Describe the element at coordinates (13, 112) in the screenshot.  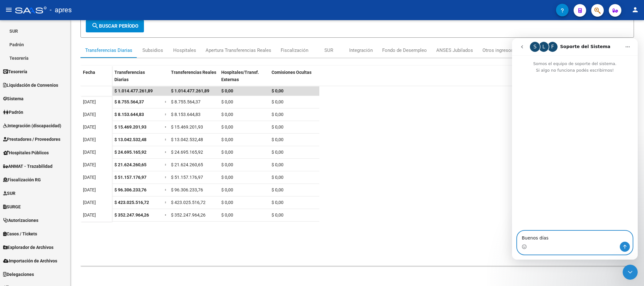
I see `span: Padrón` at that location.